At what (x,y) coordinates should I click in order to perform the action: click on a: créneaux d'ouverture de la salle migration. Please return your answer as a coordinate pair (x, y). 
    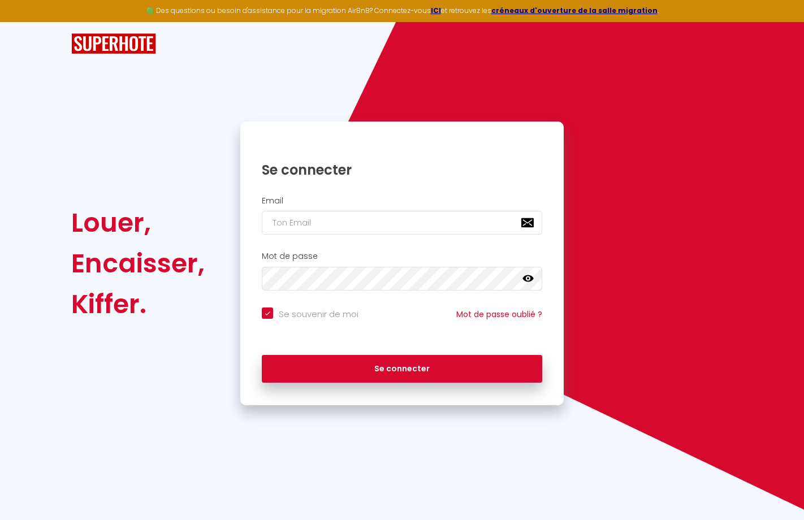
    Looking at the image, I should click on (575, 10).